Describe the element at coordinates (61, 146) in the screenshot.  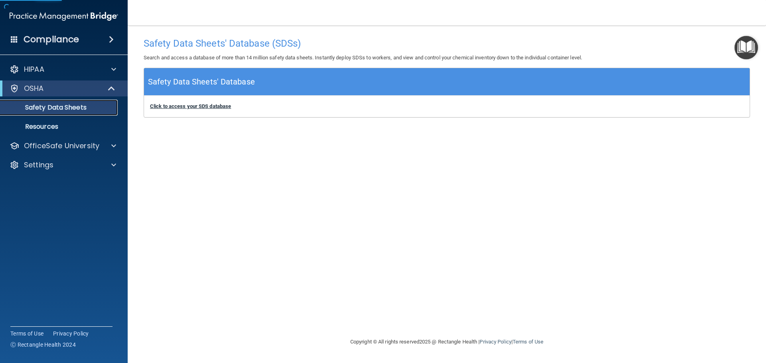
I see `p: OfficeSafe University` at that location.